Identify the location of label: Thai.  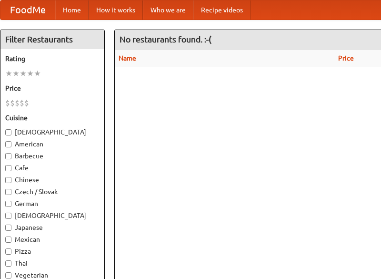
(52, 263).